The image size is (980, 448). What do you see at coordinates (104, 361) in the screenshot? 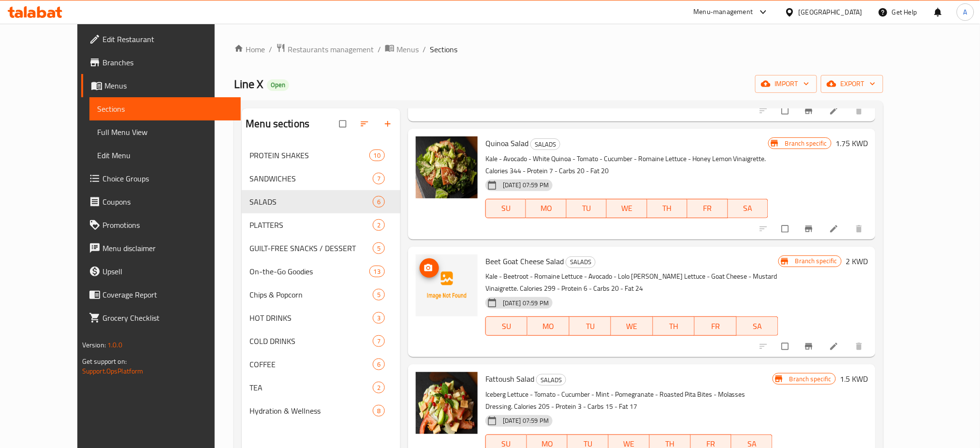
I see `span: Get support on:` at bounding box center [104, 361].